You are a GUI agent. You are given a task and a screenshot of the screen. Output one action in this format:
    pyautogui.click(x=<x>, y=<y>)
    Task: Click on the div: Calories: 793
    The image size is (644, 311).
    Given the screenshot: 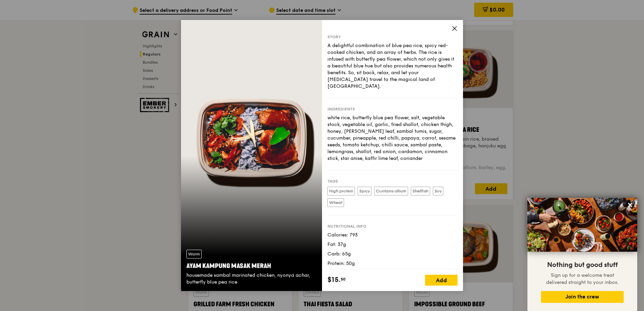 What is the action you would take?
    pyautogui.click(x=393, y=235)
    